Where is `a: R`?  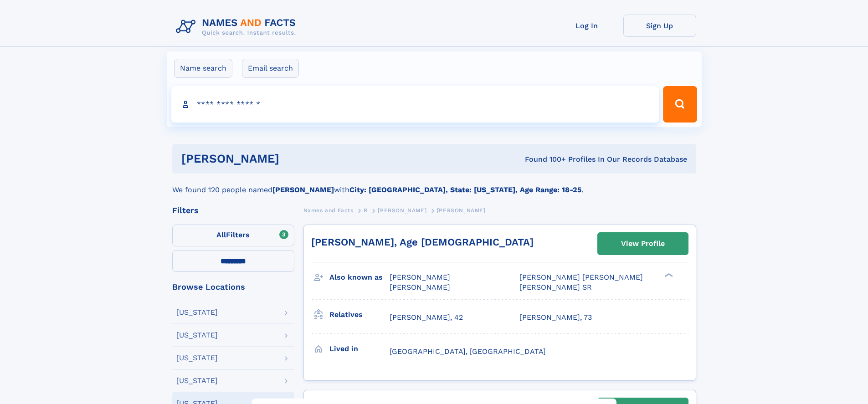 a: R is located at coordinates (365, 210).